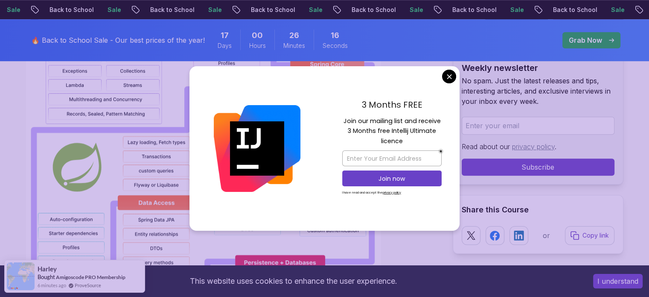  Describe the element at coordinates (335, 35) in the screenshot. I see `span: 16 Seconds` at that location.